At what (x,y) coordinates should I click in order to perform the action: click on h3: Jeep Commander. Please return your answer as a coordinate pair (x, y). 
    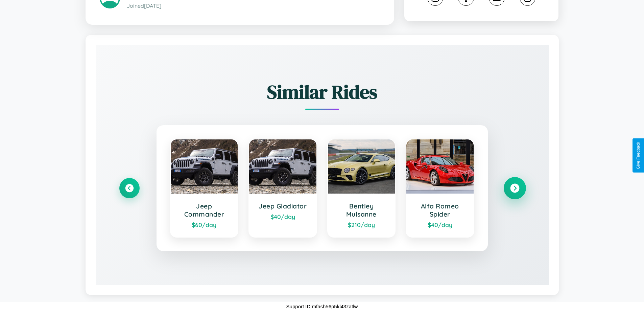
    Looking at the image, I should click on (204, 210).